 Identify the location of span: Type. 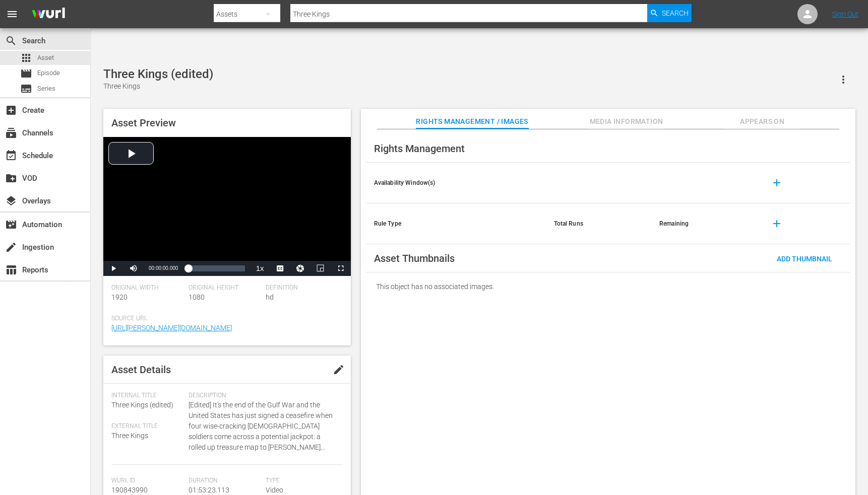
(302, 481).